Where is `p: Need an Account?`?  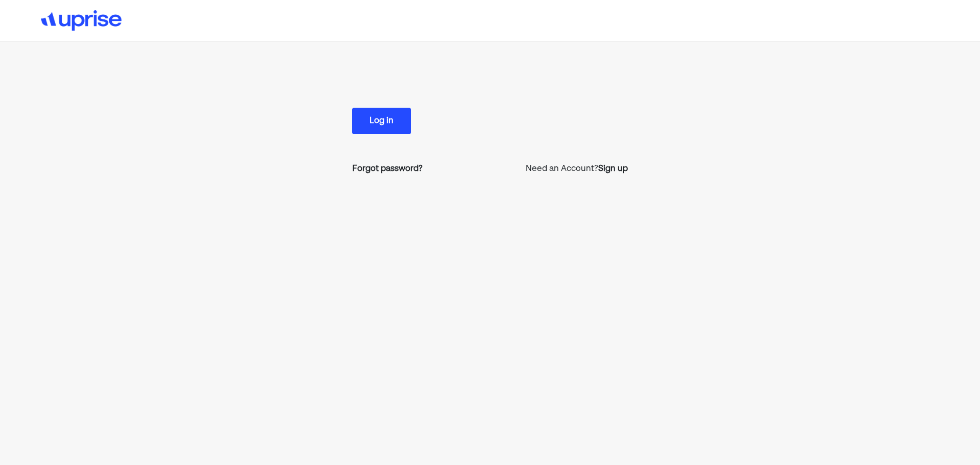
p: Need an Account? is located at coordinates (577, 169).